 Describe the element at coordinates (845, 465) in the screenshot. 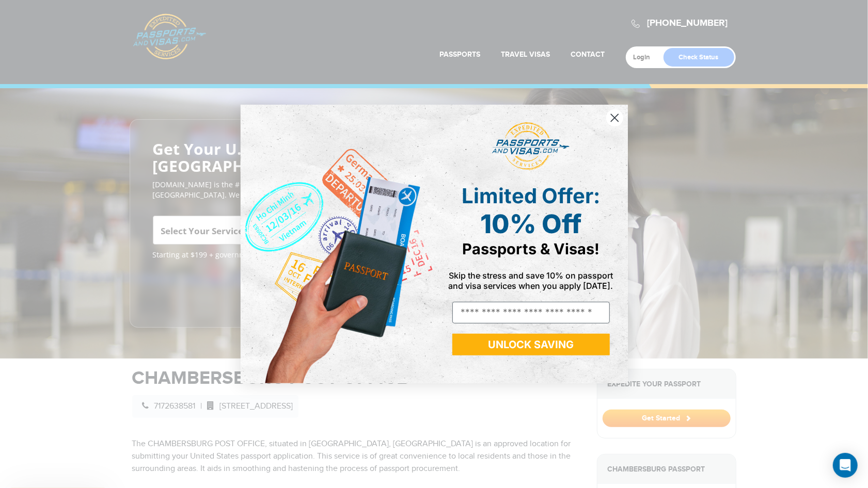

I see `div: Open Intercom Messenger` at that location.